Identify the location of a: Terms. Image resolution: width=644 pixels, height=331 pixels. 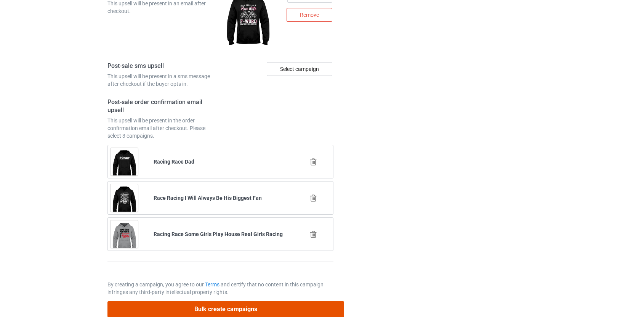
(213, 285).